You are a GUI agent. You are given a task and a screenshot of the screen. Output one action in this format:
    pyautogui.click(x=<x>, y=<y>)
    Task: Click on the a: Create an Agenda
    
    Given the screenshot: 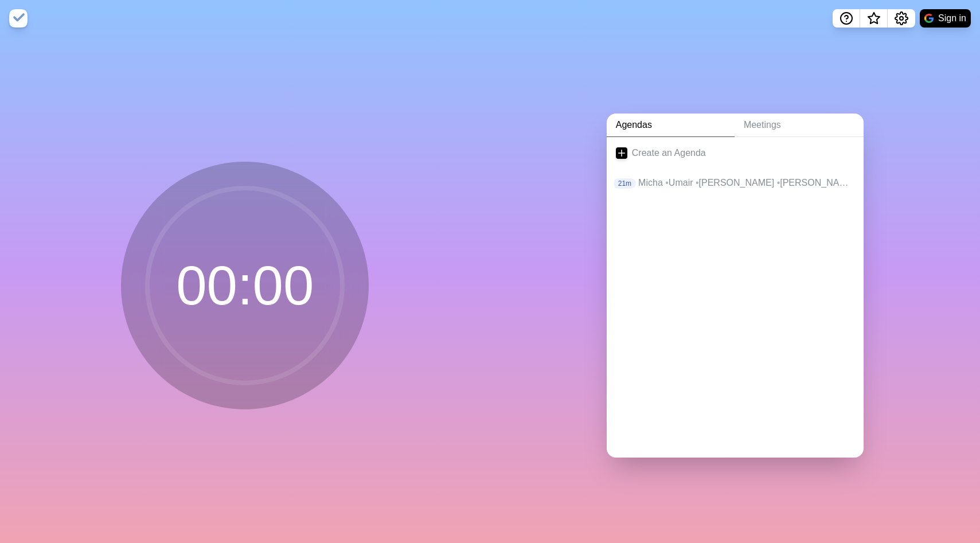 What is the action you would take?
    pyautogui.click(x=735, y=153)
    